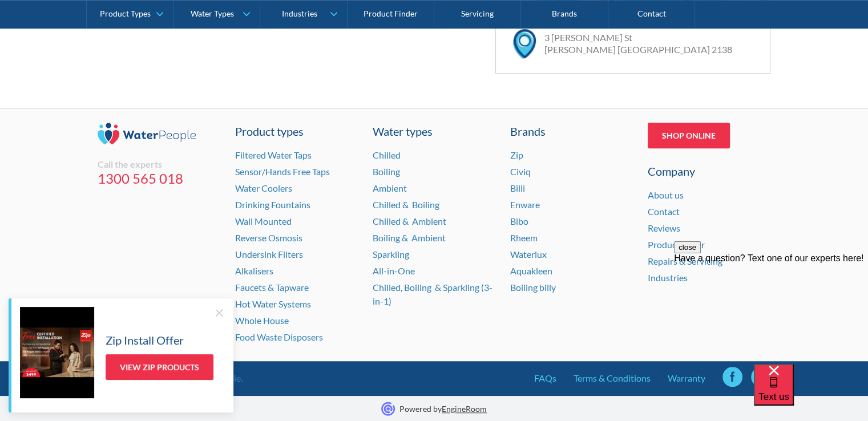  What do you see at coordinates (409, 237) in the screenshot?
I see `a: Boiling & Ambient` at bounding box center [409, 237].